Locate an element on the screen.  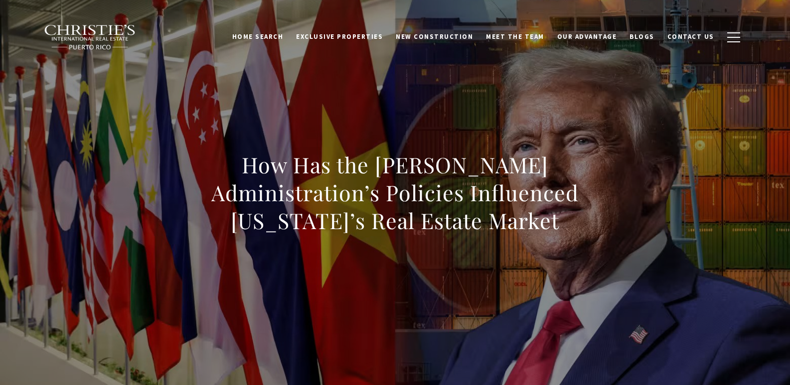
a: Blogs is located at coordinates (642, 37).